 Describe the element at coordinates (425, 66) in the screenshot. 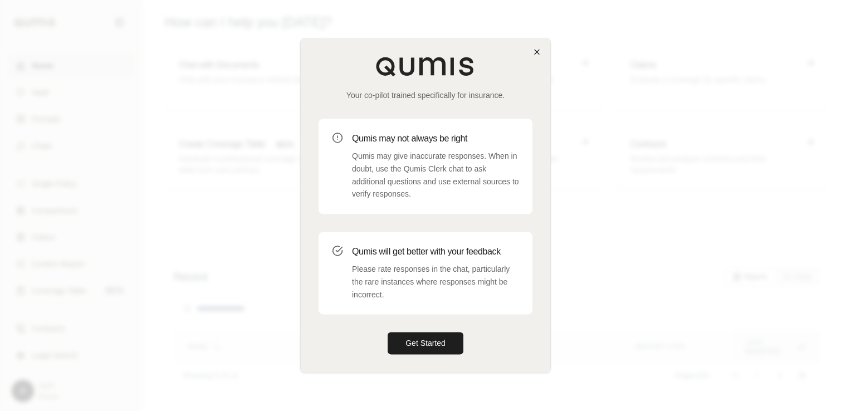

I see `img: Qumis Logo` at that location.